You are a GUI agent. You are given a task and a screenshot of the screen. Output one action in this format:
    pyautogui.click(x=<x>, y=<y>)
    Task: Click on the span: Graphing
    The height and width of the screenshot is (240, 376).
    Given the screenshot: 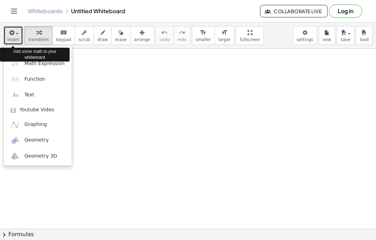 What is the action you would take?
    pyautogui.click(x=36, y=125)
    